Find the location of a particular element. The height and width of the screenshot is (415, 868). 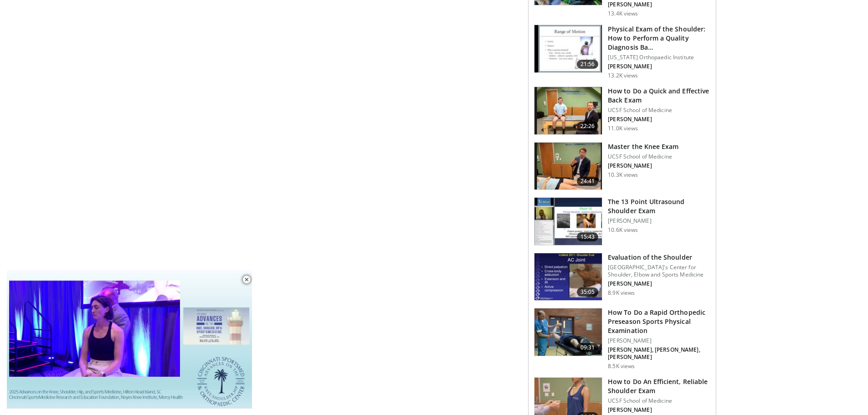

video-js: Video Player is located at coordinates (129, 339).